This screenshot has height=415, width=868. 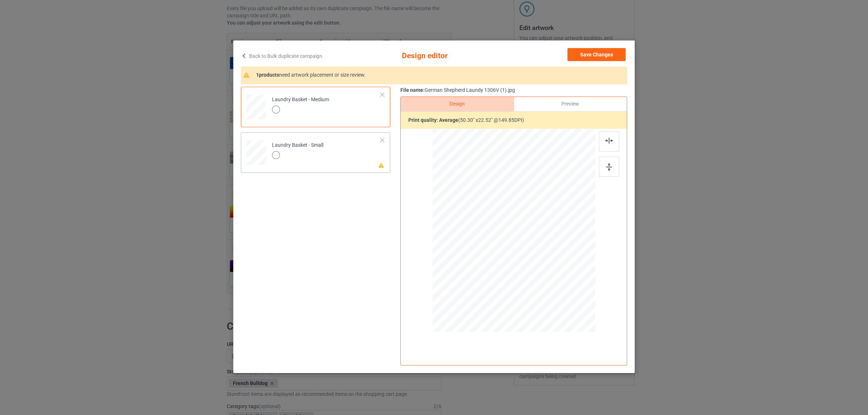 I want to click on button: Save Changes, so click(x=596, y=54).